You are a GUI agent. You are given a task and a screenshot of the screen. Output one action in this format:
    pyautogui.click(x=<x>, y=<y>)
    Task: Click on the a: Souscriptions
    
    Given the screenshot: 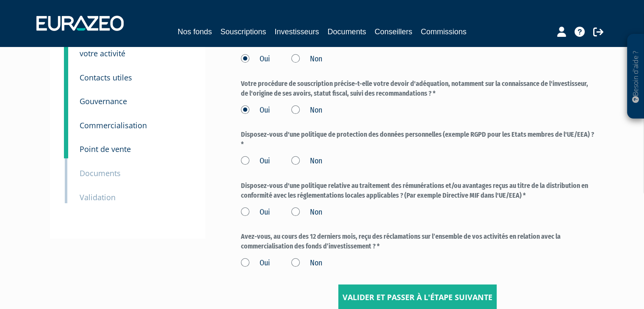 What is the action you would take?
    pyautogui.click(x=243, y=32)
    